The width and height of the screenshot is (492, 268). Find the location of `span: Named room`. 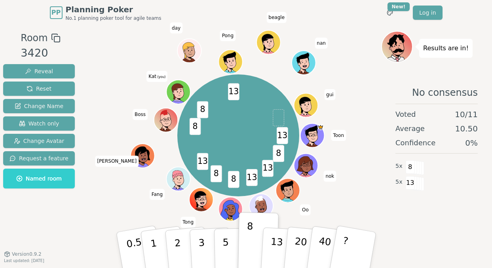

span: Named room is located at coordinates (39, 179).